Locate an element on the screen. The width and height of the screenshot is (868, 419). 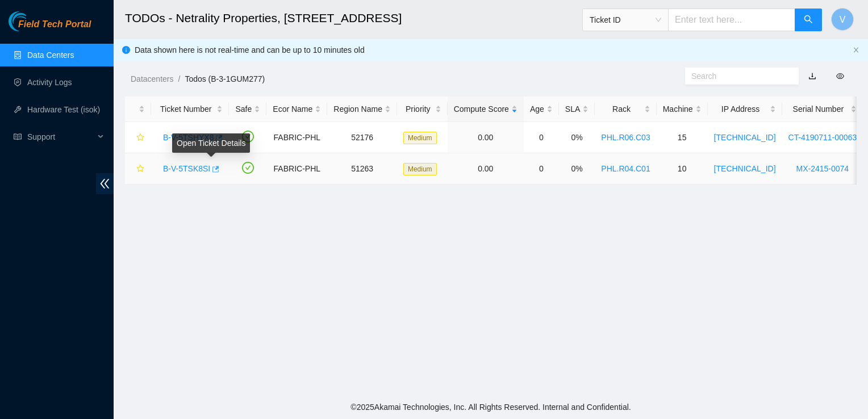
a: B-V-5TSHYX8 is located at coordinates (188, 138).